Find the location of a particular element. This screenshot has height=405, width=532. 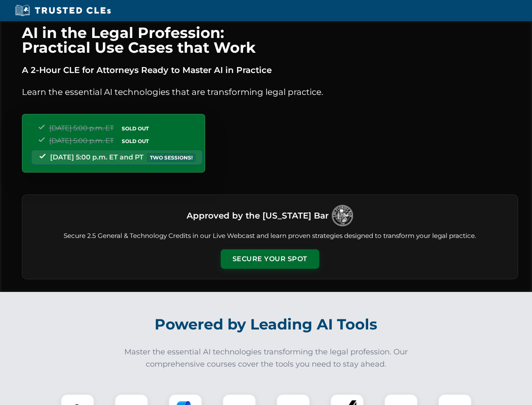

img: Trusted CLEs is located at coordinates (63, 10).